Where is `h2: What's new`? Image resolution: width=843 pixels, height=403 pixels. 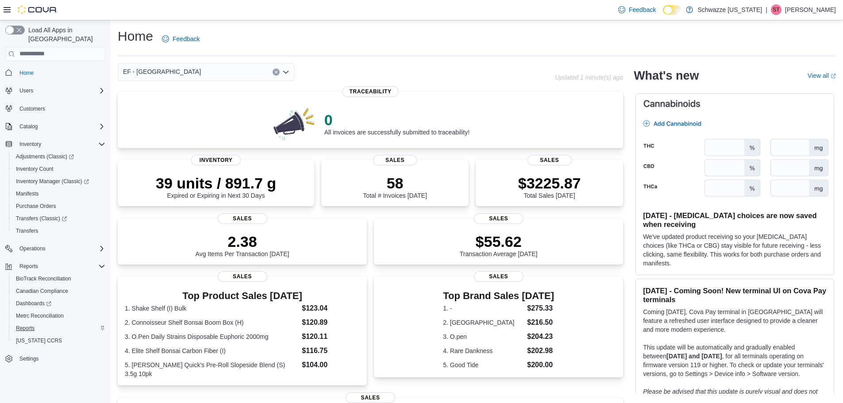
h2: What's new is located at coordinates (666, 76).